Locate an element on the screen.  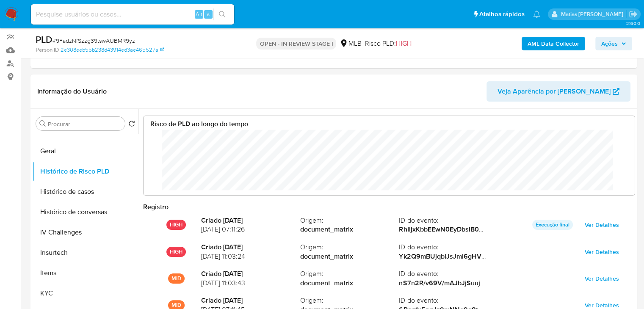
a: Notificações is located at coordinates (536, 14).